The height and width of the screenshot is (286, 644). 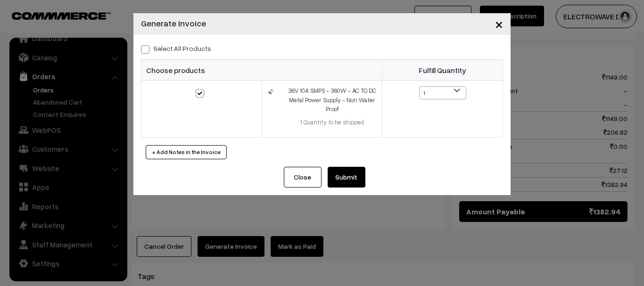 What do you see at coordinates (442, 70) in the screenshot?
I see `th: Fulfill Quantity` at bounding box center [442, 70].